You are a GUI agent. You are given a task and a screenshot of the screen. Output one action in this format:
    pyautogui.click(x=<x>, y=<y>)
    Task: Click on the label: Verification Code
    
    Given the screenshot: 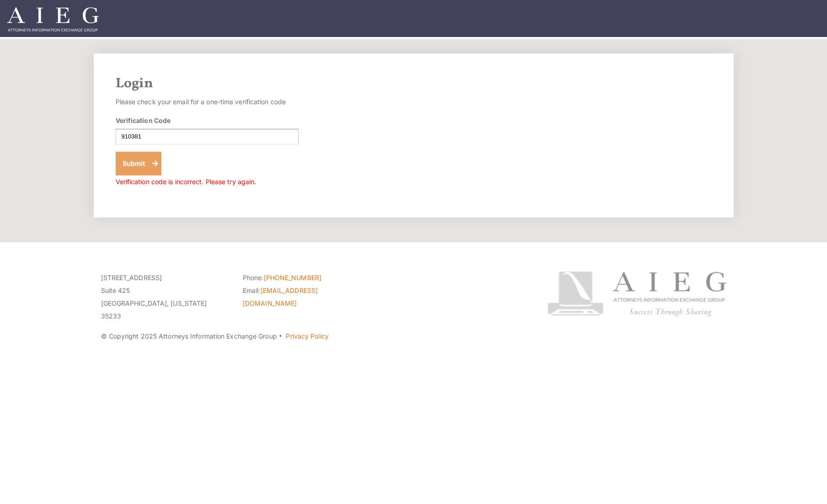 What is the action you would take?
    pyautogui.click(x=143, y=120)
    